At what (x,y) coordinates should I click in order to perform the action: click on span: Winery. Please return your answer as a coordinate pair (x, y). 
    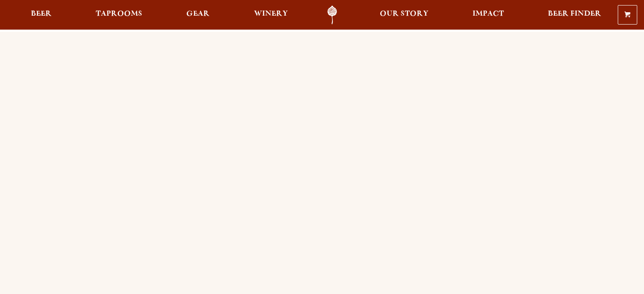
    Looking at the image, I should click on (271, 14).